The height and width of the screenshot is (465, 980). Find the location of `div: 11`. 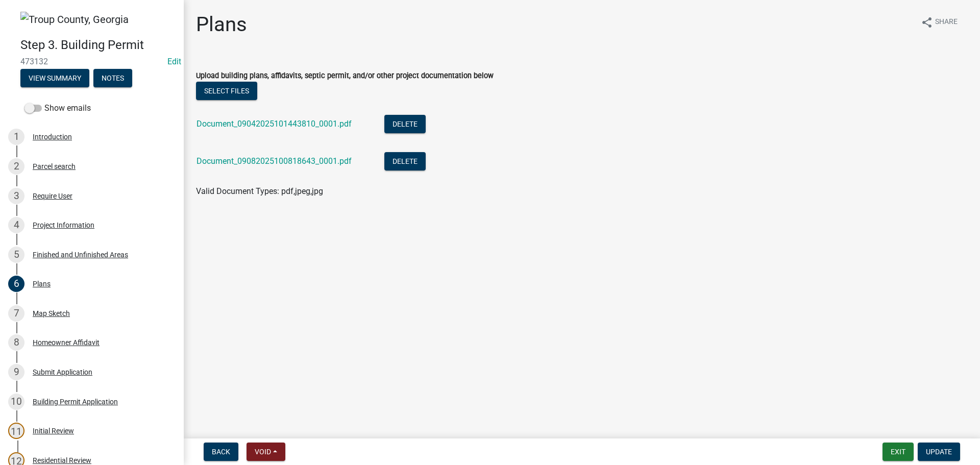

div: 11 is located at coordinates (16, 431).